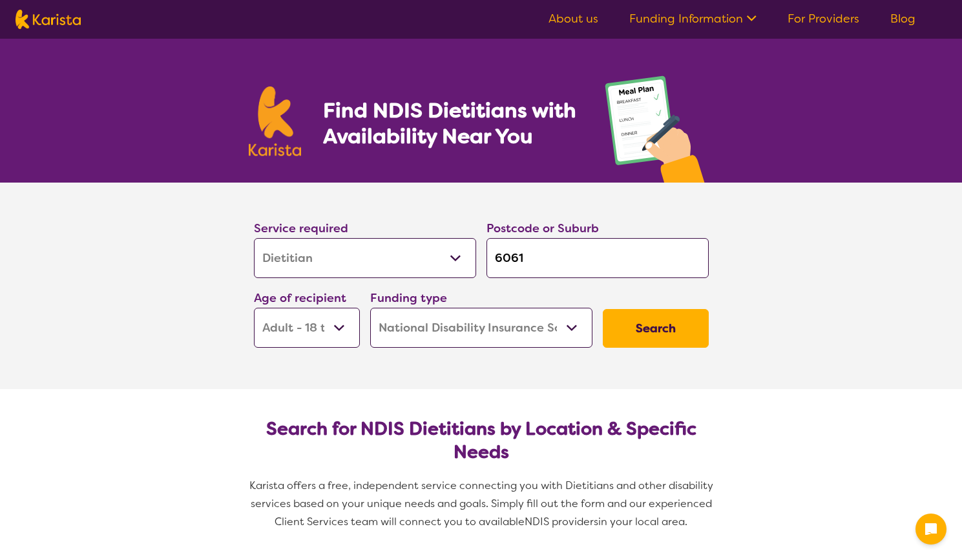 This screenshot has width=962, height=560. What do you see at coordinates (409, 298) in the screenshot?
I see `label: Funding type` at bounding box center [409, 298].